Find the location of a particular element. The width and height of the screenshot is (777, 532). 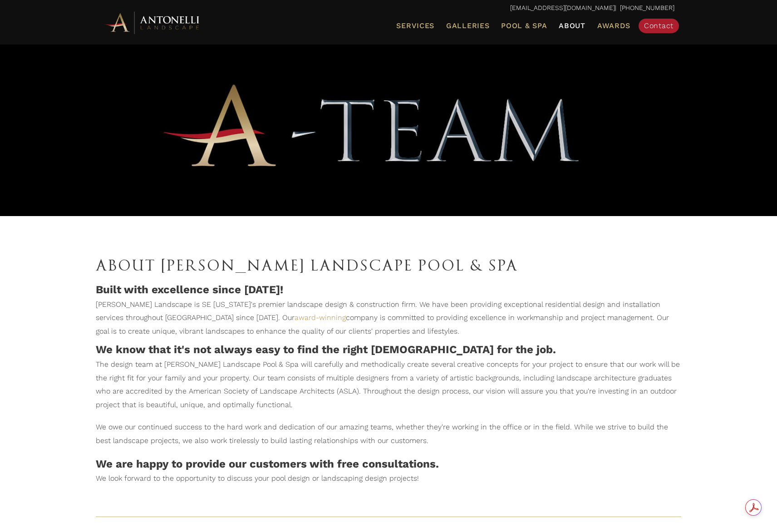

span: Services is located at coordinates (415, 26).